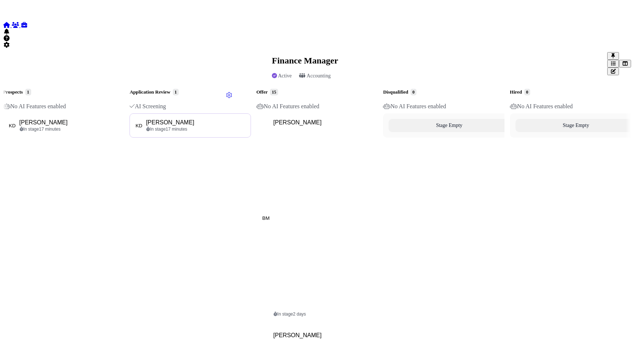  What do you see at coordinates (305, 60) in the screenshot?
I see `h2: Finance Manager` at bounding box center [305, 60].